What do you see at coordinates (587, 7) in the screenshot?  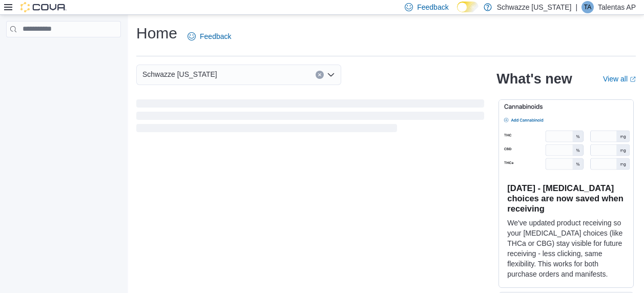 I see `span: TA` at bounding box center [587, 7].